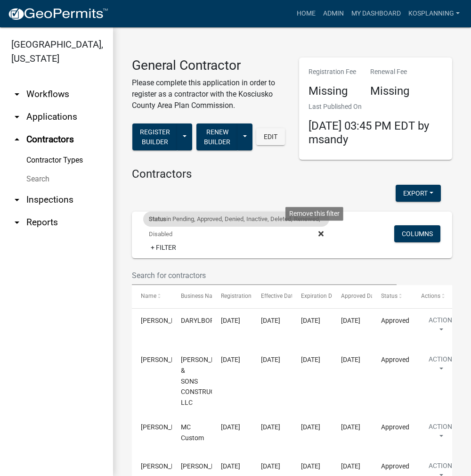 Image resolution: width=471 pixels, height=476 pixels. Describe the element at coordinates (149, 296) in the screenshot. I see `span: Name` at that location.